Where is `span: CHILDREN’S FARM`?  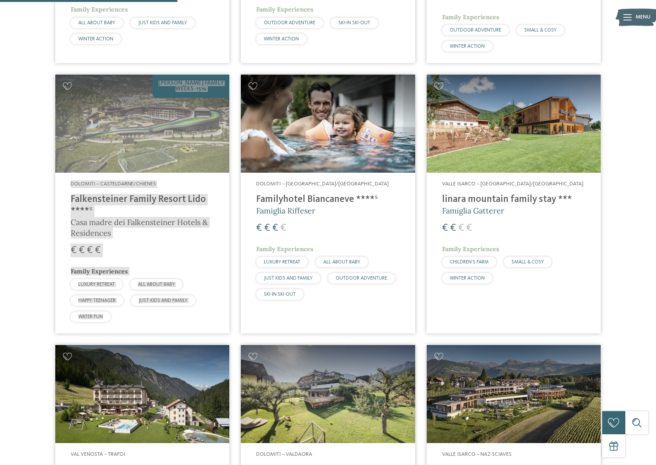
span: CHILDREN’S FARM is located at coordinates (469, 262).